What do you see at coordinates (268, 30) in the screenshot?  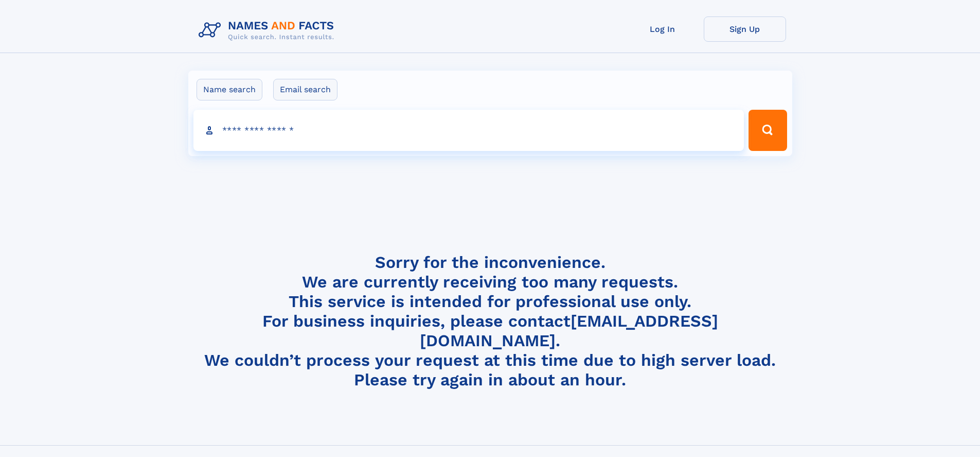 I see `img: Logo Names and Facts` at bounding box center [268, 30].